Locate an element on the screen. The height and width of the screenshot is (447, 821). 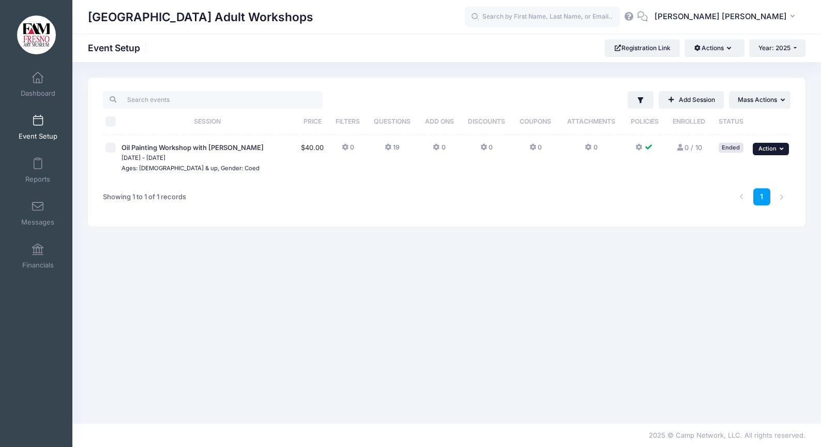
th: Attachments is located at coordinates (591, 121).